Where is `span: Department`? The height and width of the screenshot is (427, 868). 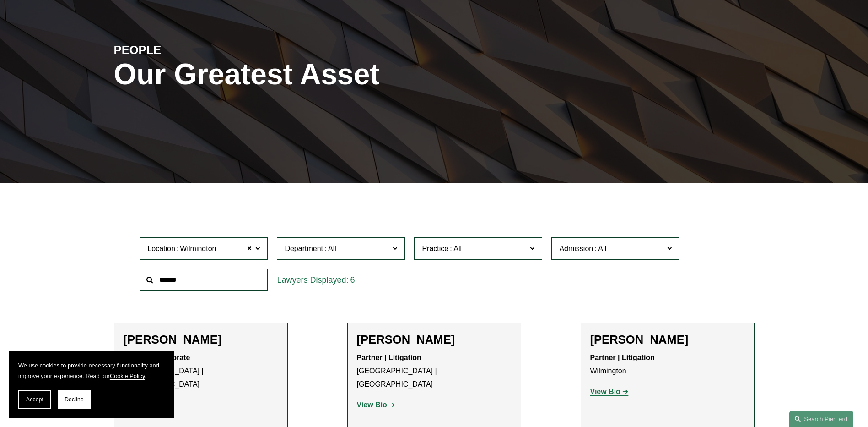
span: Department is located at coordinates (304, 248).